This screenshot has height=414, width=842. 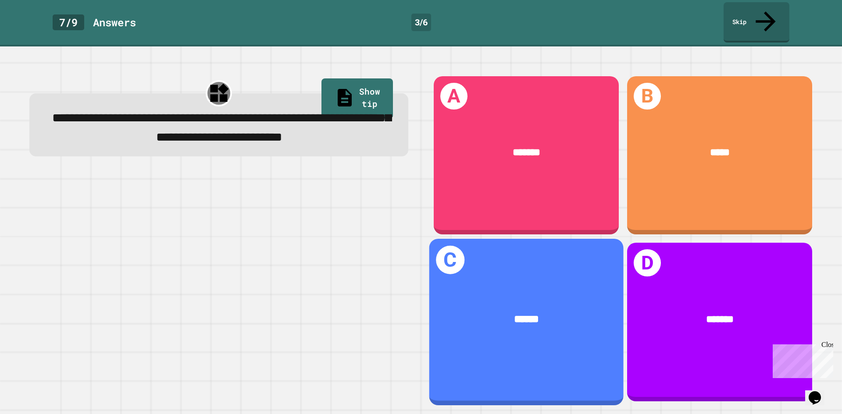 What do you see at coordinates (421, 22) in the screenshot?
I see `div: 3 / 6` at bounding box center [421, 22].